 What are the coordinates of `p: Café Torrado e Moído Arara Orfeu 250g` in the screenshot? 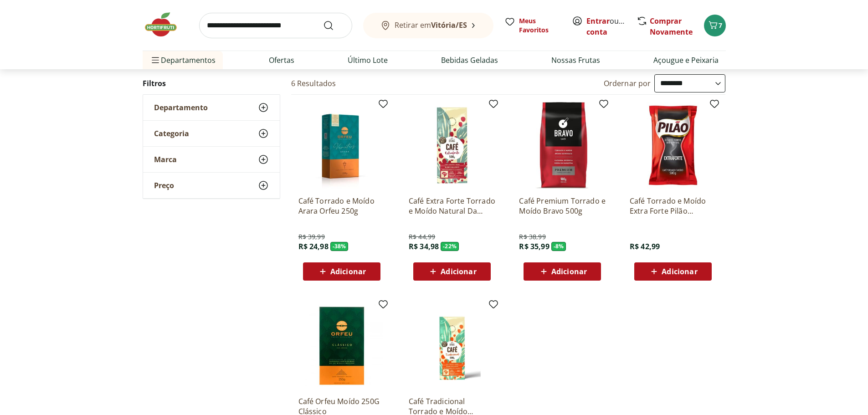 It's located at (341, 206).